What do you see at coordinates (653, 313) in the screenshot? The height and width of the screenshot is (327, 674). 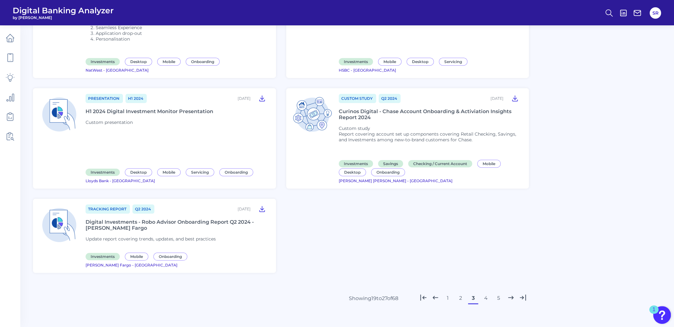 I see `div: 1` at bounding box center [653, 313].